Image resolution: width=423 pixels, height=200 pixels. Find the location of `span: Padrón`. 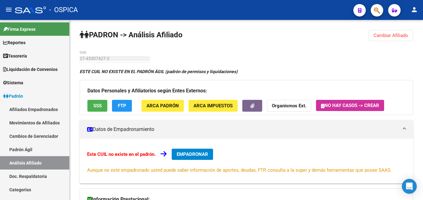

span: Padrón is located at coordinates (13, 96).